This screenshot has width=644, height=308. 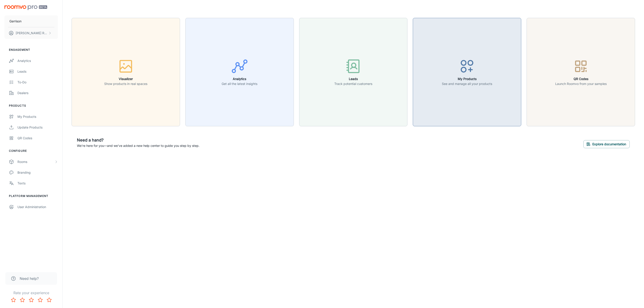 What do you see at coordinates (467, 72) in the screenshot?
I see `a: My ProductsSee and manage all your products` at bounding box center [467, 72].